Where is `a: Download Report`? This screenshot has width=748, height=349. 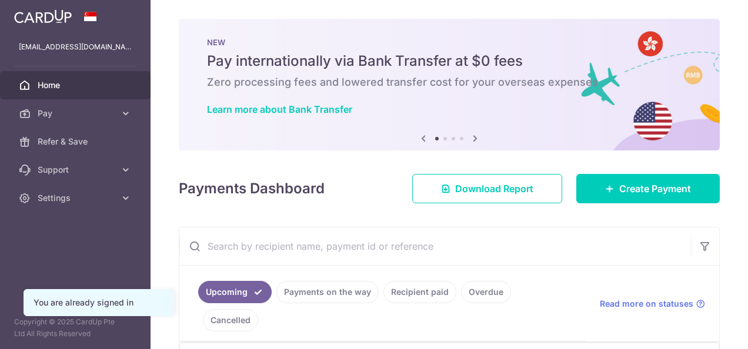 a: Download Report is located at coordinates (487, 189).